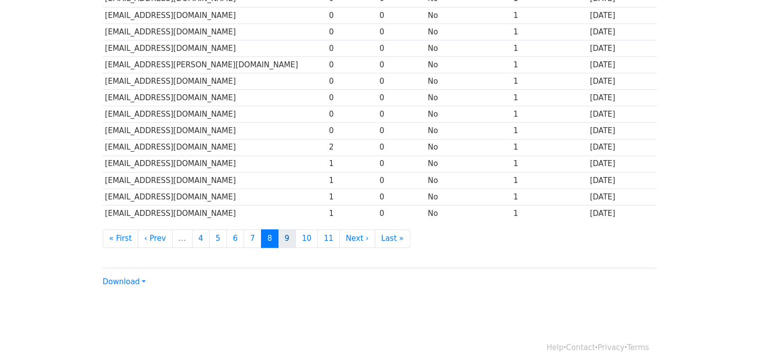 Image resolution: width=759 pixels, height=364 pixels. Describe the element at coordinates (306, 238) in the screenshot. I see `a: 10` at that location.